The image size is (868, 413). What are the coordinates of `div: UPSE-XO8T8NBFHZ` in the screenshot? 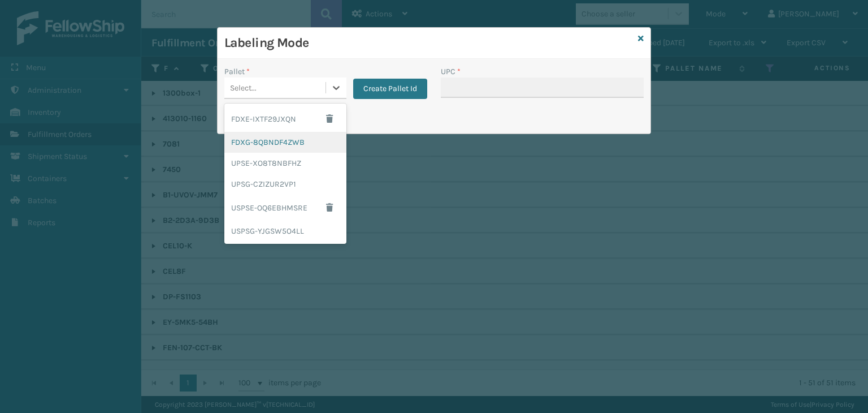 It's located at (285, 163).